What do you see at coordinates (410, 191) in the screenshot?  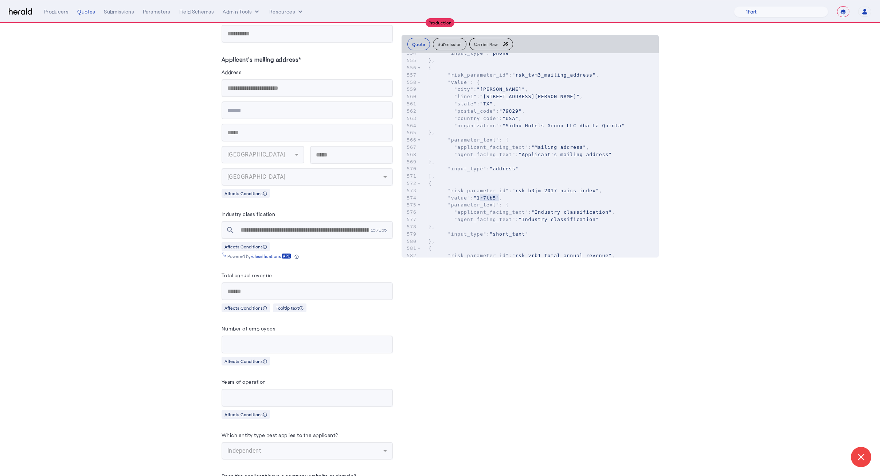 I see `div: 573` at bounding box center [410, 191].